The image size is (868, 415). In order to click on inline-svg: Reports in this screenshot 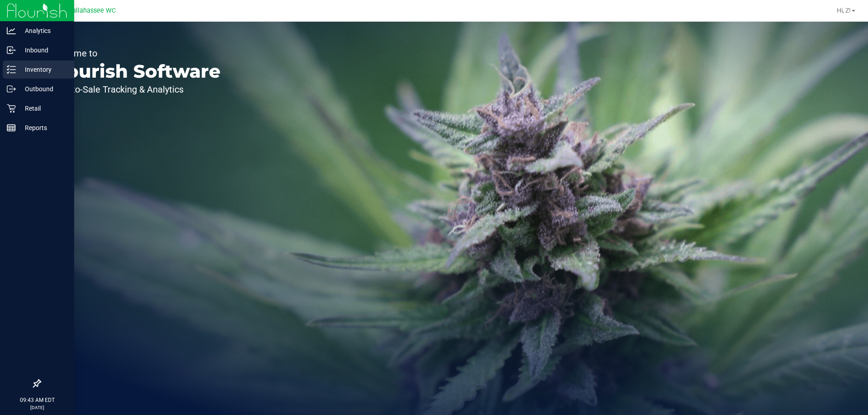, I will do `click(11, 128)`.